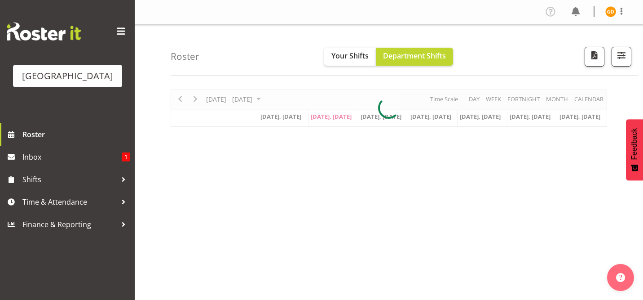 The width and height of the screenshot is (643, 300). What do you see at coordinates (635, 150) in the screenshot?
I see `button: Feedback - Show survey` at bounding box center [635, 150].